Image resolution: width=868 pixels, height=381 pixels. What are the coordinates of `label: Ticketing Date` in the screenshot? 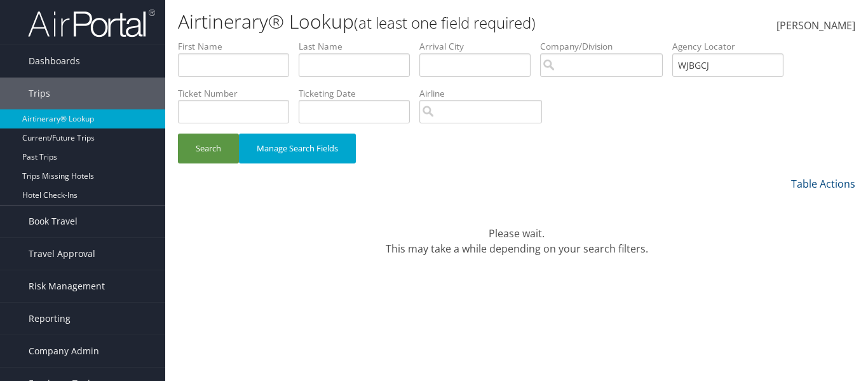 It's located at (359, 94).